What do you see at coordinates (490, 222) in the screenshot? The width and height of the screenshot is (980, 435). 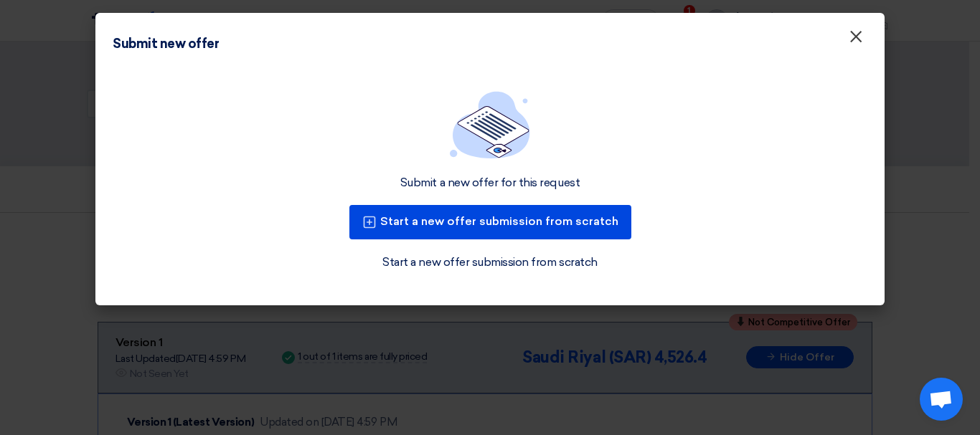 I see `button: Start a new offer submission from scratch` at bounding box center [490, 222].